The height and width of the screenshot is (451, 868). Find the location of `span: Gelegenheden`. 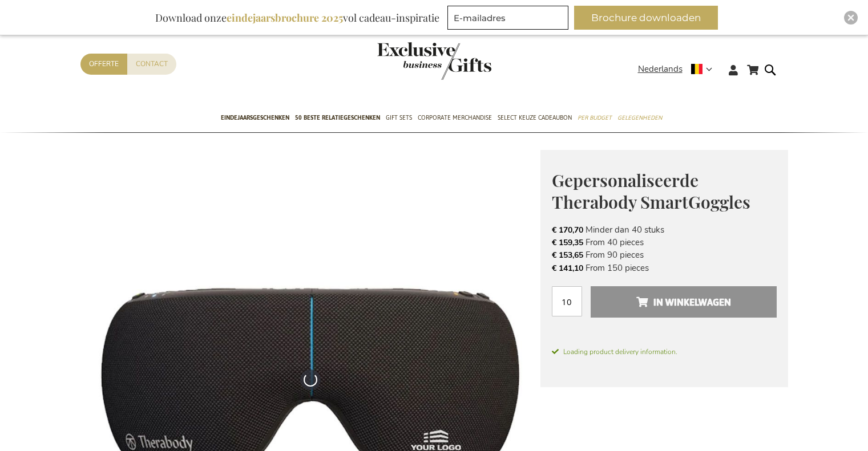

span: Gelegenheden is located at coordinates (640, 118).